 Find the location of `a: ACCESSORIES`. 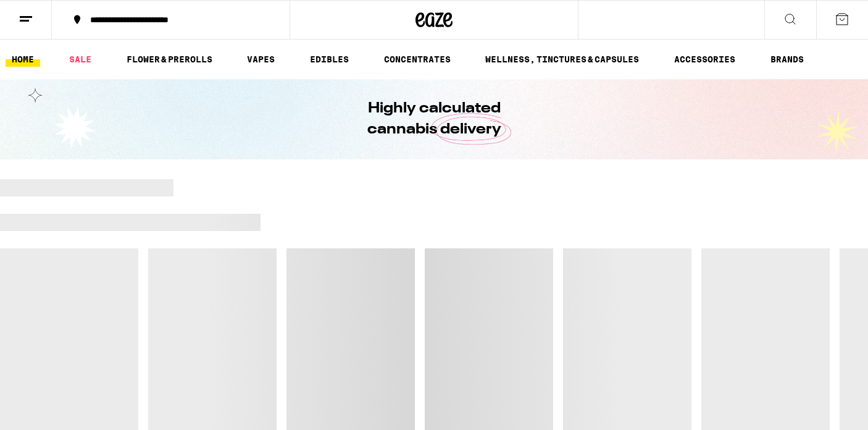

a: ACCESSORIES is located at coordinates (704, 59).